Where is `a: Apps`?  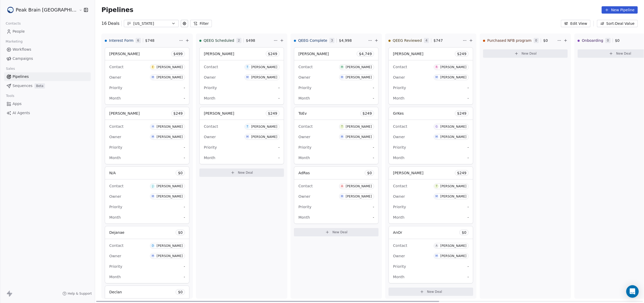
a: Apps is located at coordinates (48, 103).